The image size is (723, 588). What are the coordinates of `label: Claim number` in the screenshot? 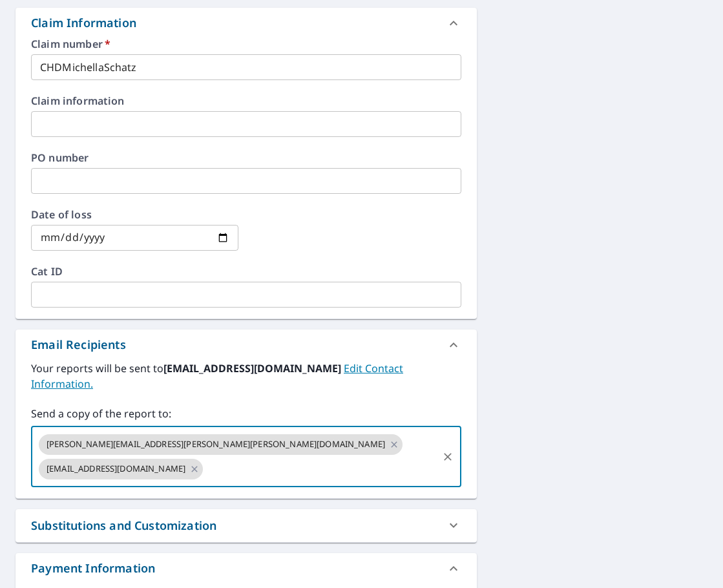 It's located at (246, 44).